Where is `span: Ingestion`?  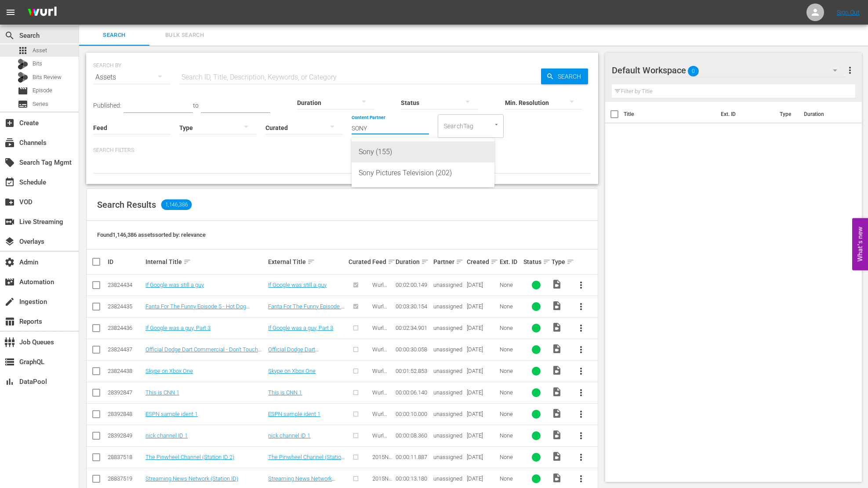
span: Ingestion is located at coordinates (10, 302).